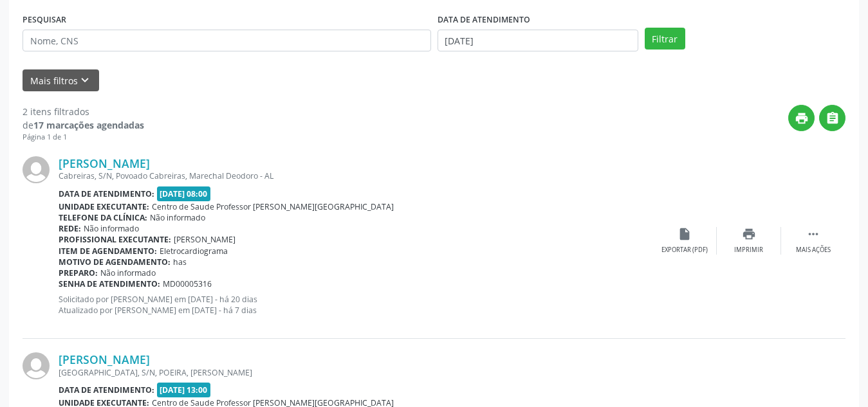  Describe the element at coordinates (60, 80) in the screenshot. I see `button: Mais filtroskeyboard_arrow_down` at that location.